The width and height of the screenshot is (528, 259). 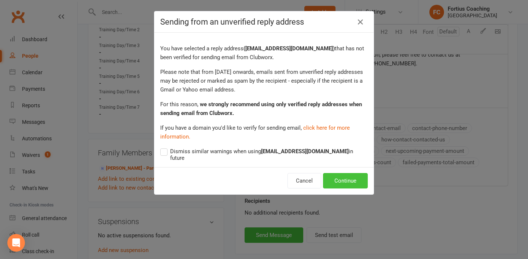 What do you see at coordinates (264, 109) in the screenshot?
I see `p: For this reason,` at bounding box center [264, 109].